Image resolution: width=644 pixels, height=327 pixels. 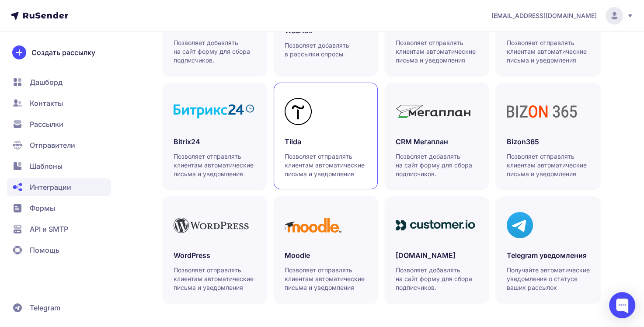 What do you see at coordinates (437, 136) in the screenshot?
I see `a: CRM МегапланПозволяет добавлять на сайт форму для сбора подписчиков.` at bounding box center [437, 136].